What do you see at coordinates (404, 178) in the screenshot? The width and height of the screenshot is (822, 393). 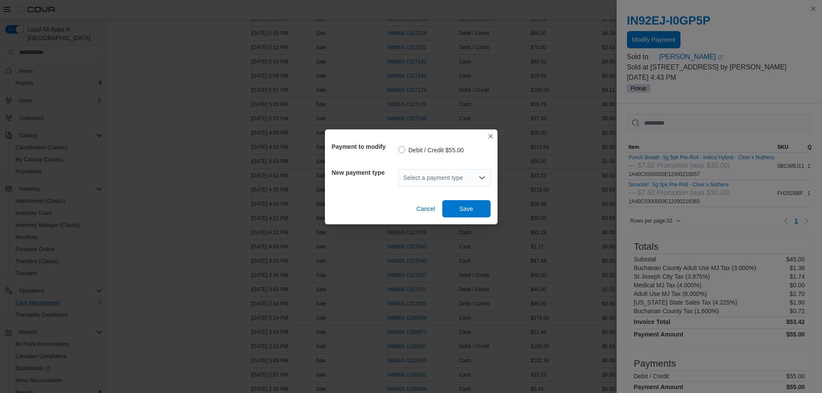 I see `input: Accessible screen reader label` at bounding box center [404, 178].